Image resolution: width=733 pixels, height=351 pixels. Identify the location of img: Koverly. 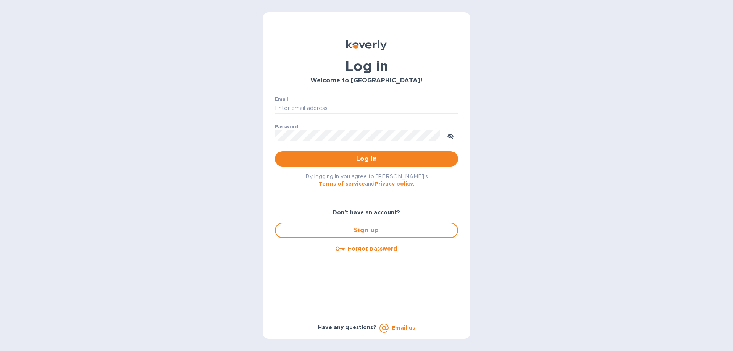
(367, 45).